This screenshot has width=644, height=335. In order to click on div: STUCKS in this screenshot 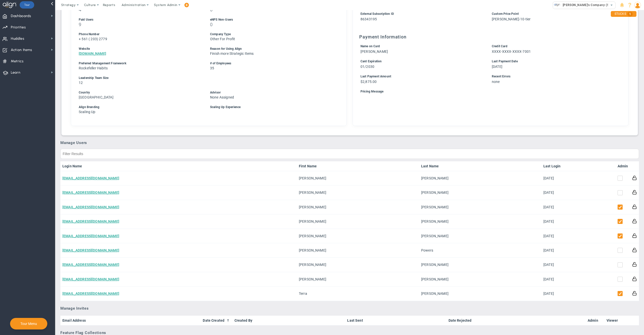, I will do `click(624, 14)`.